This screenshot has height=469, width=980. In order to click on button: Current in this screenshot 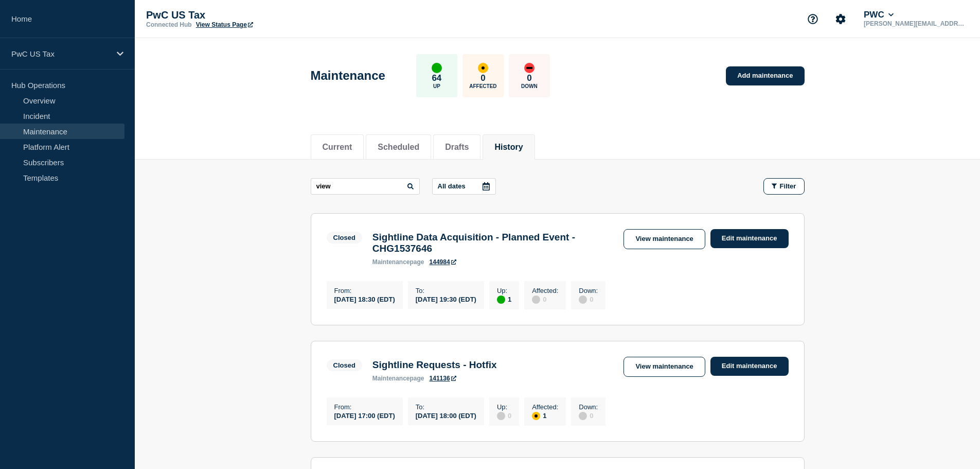, I will do `click(337, 147)`.